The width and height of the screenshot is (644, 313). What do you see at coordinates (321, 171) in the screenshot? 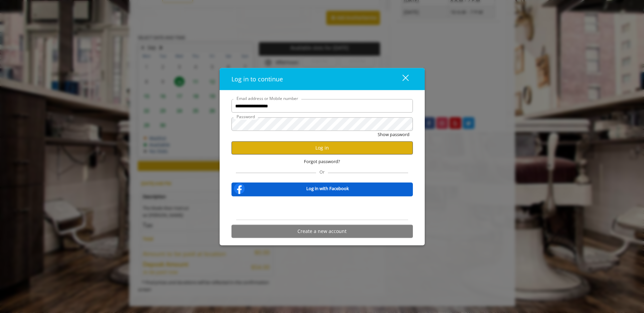
I see `span: Or` at bounding box center [321, 171].